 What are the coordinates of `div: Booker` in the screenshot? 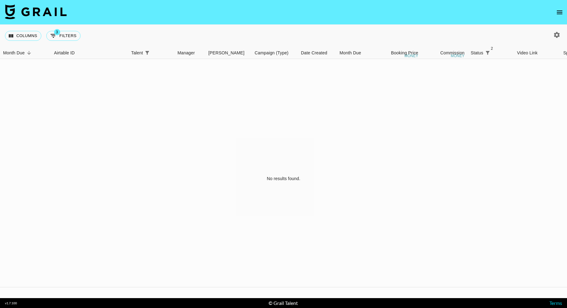 It's located at (229, 53).